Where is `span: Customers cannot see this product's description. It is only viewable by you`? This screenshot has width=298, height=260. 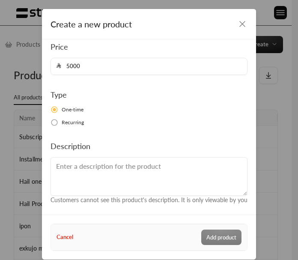
span: Customers cannot see this product's description. It is only viewable by you is located at coordinates (149, 199).